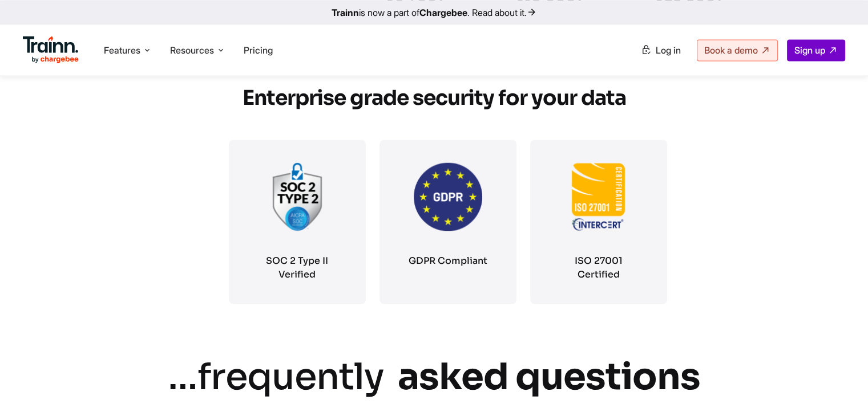 The image size is (868, 416). I want to click on b: asked questions, so click(549, 377).